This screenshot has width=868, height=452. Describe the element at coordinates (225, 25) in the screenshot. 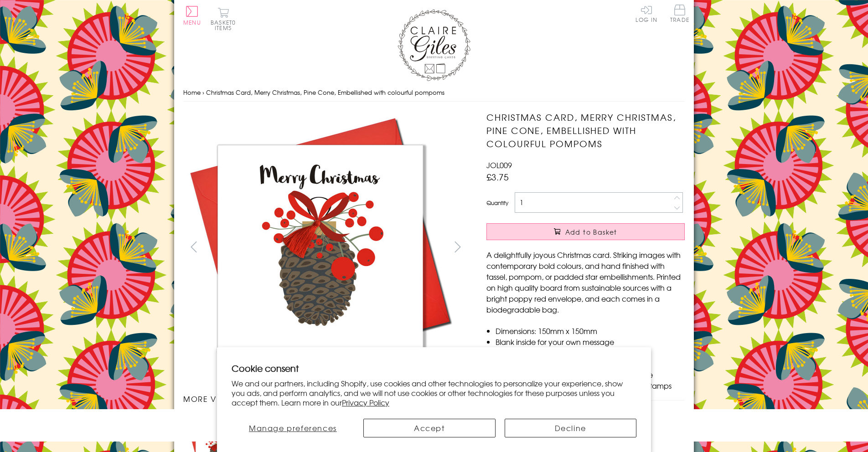

I see `span: 0 items` at that location.